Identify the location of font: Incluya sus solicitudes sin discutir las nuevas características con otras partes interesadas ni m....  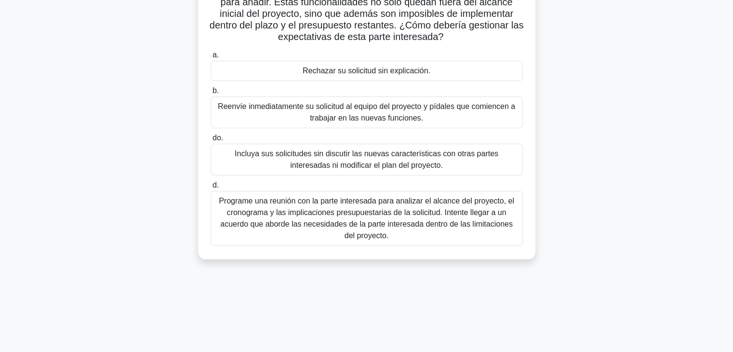
(367, 159).